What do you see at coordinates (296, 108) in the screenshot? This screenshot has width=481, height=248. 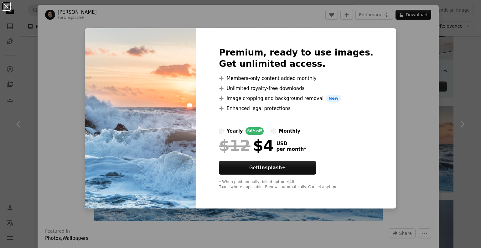 I see `li: Enhanced legal protections` at bounding box center [296, 108].